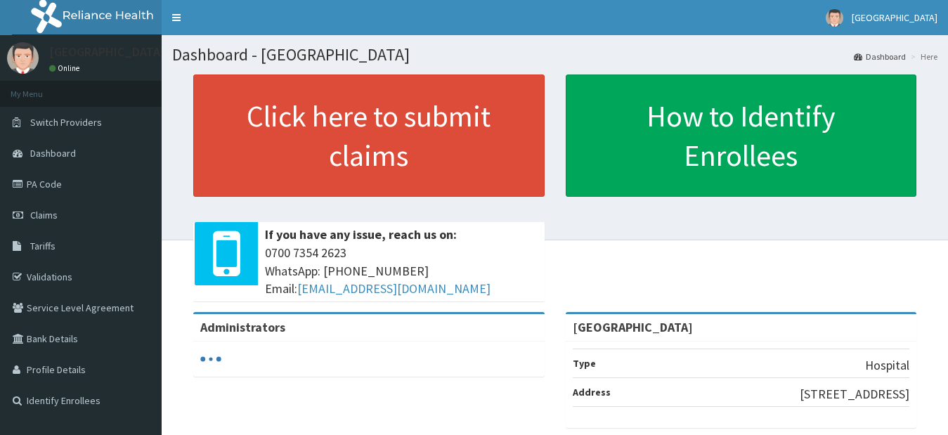 This screenshot has height=435, width=948. I want to click on p: Hospital, so click(887, 366).